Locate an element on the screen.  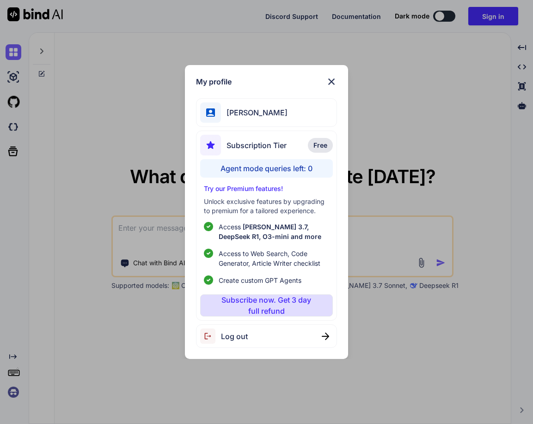
span: Free is located at coordinates (320, 145).